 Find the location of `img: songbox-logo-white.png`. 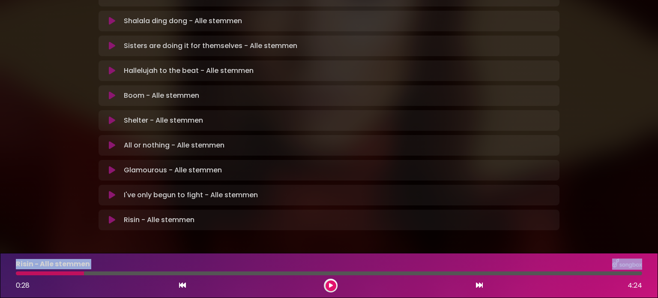

img: songbox-logo-white.png is located at coordinates (628, 264).